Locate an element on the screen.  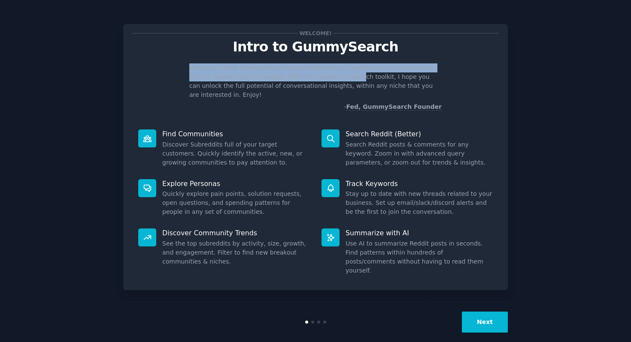
dd: Use AI to summarize Reddit posts in seconds. Find patterns within hundreds of posts/comments with... is located at coordinates (419, 257).